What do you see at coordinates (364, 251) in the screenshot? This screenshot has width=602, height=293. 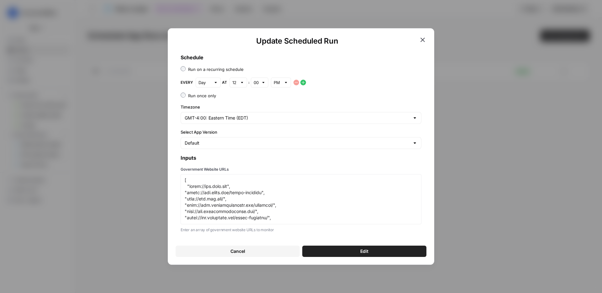 I see `span: Edit` at bounding box center [364, 251].